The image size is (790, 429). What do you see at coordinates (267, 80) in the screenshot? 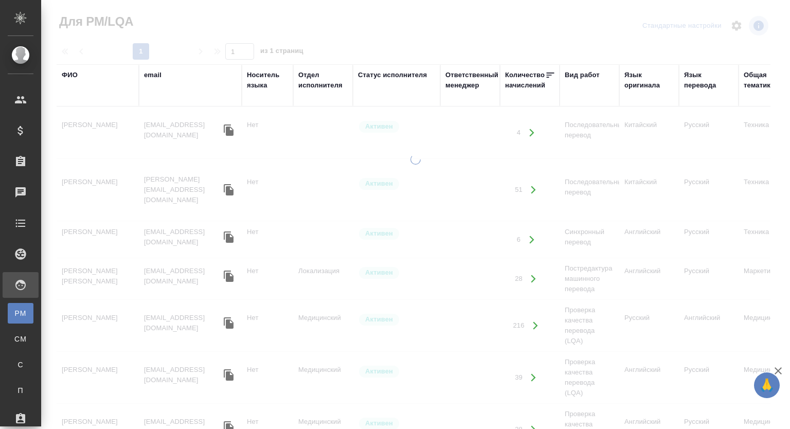
I see `div: Носитель языка` at bounding box center [267, 80].